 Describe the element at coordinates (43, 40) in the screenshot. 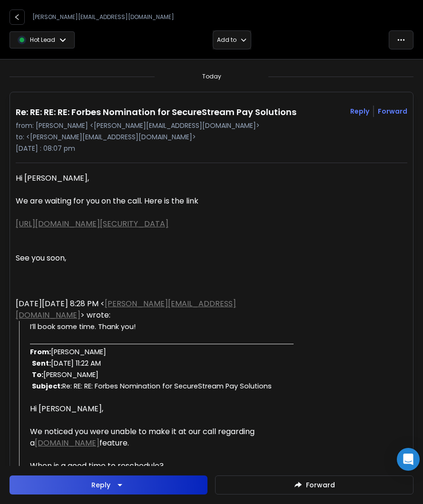

I see `p: Hot Lead` at that location.